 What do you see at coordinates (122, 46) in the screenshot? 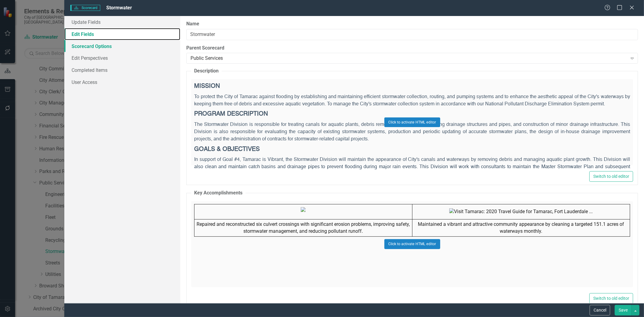
I see `a: Scorecard Options` at bounding box center [122, 46].